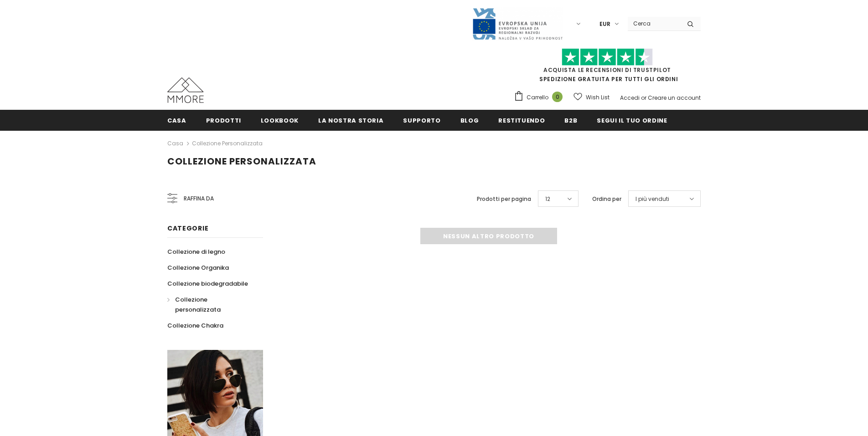 Image resolution: width=868 pixels, height=436 pixels. What do you see at coordinates (469, 120) in the screenshot?
I see `span: Blog` at bounding box center [469, 120].